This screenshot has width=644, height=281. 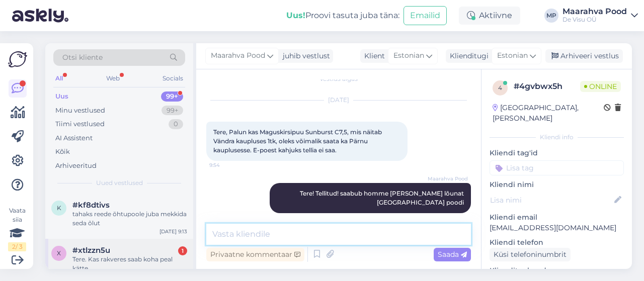 What do you see at coordinates (467, 56) in the screenshot?
I see `div: Klienditugi` at bounding box center [467, 56].